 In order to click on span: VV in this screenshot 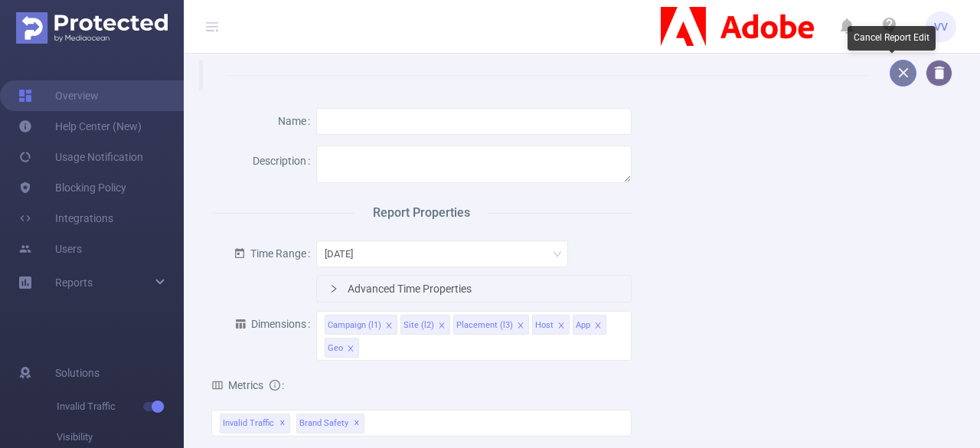, I will do `click(941, 27)`.